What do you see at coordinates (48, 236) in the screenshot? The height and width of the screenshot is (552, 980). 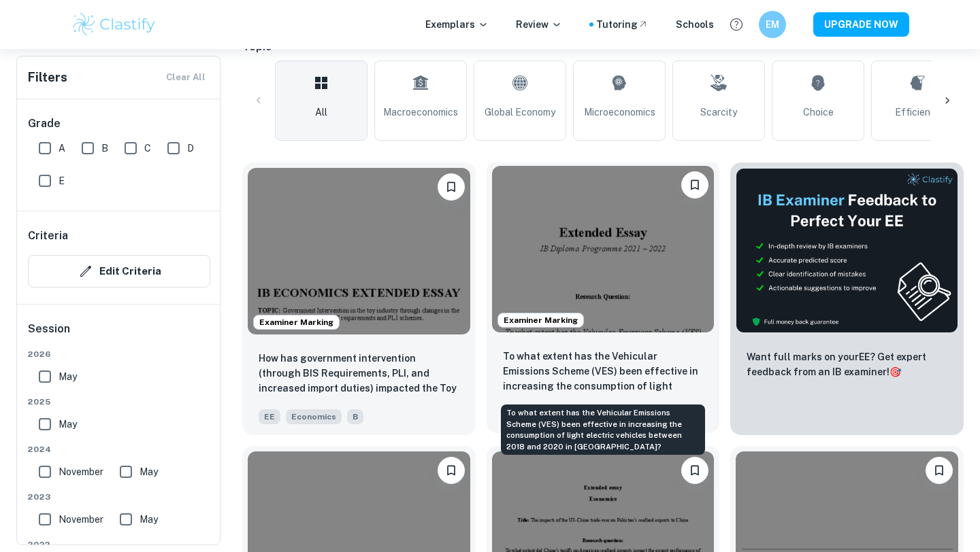 I see `h6: Criteria` at bounding box center [48, 236].